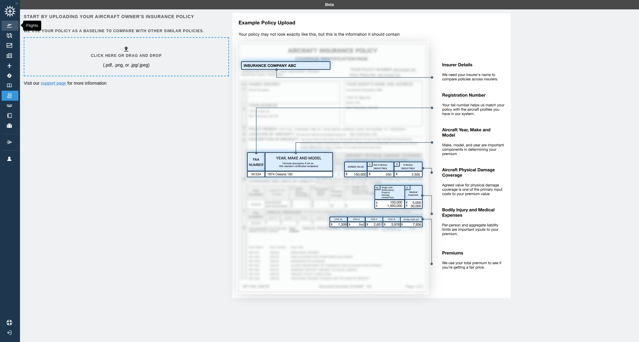 The width and height of the screenshot is (639, 342). Describe the element at coordinates (126, 56) in the screenshot. I see `h6: Click here or drag and drop` at that location.